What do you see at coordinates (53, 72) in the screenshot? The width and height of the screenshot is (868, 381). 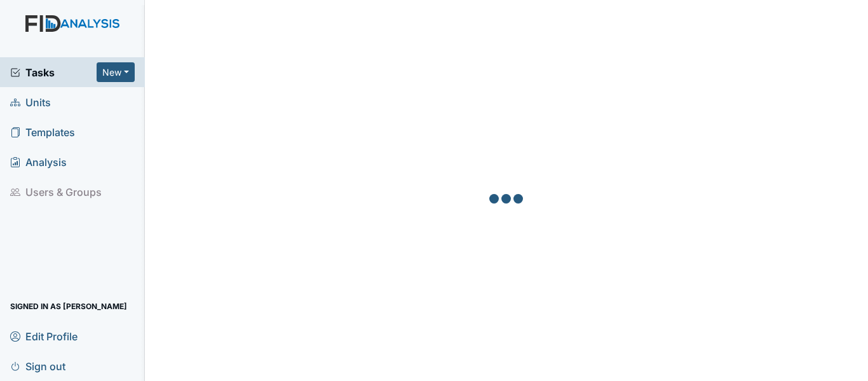 I see `a: Tasks` at bounding box center [53, 72].